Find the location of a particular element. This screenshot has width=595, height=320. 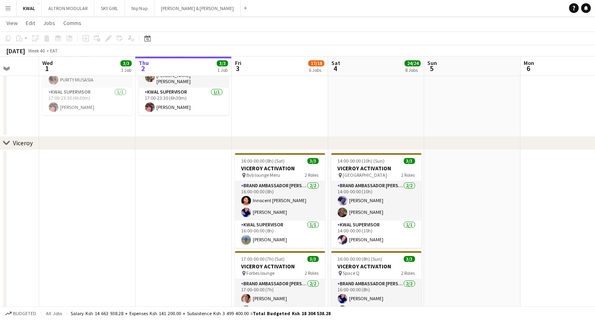

span: 2 is located at coordinates (143, 69).